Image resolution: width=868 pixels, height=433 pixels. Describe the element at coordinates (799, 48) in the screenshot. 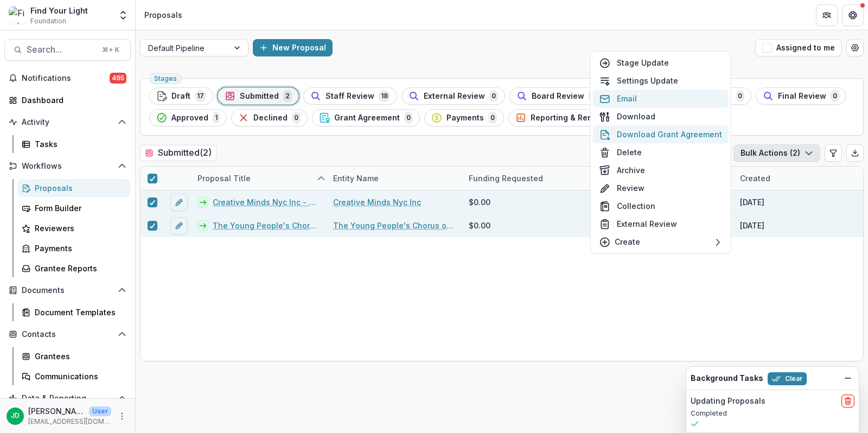

I see `button: Assigned to me` at that location.